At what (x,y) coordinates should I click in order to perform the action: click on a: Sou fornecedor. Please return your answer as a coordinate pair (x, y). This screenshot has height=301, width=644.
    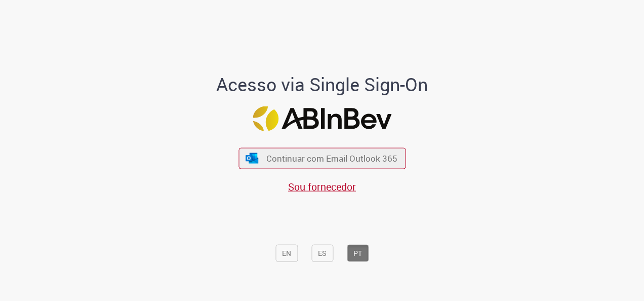
    Looking at the image, I should click on (322, 186).